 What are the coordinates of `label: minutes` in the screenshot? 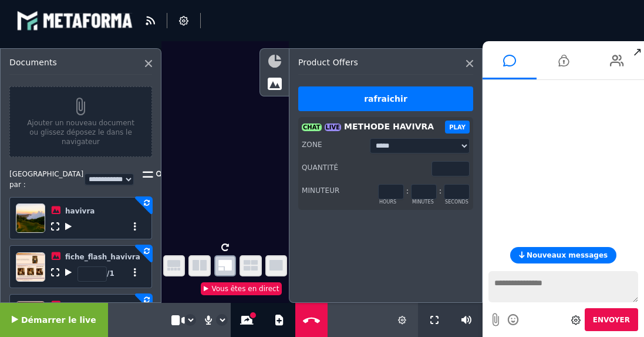 It's located at (429, 201).